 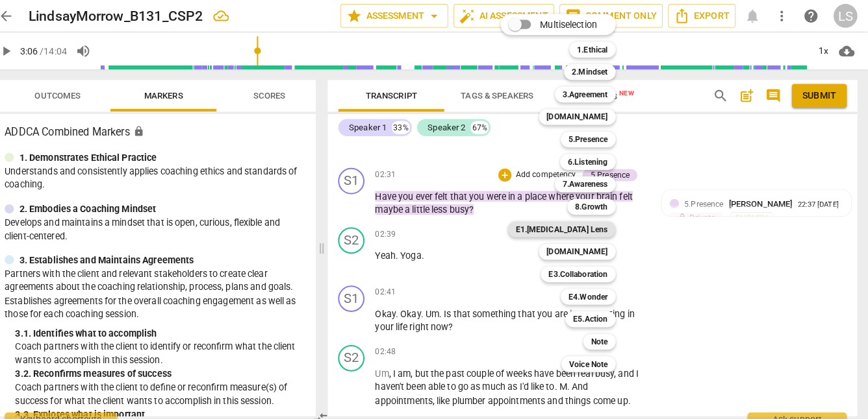 I want to click on span: Multiselection, so click(x=575, y=24).